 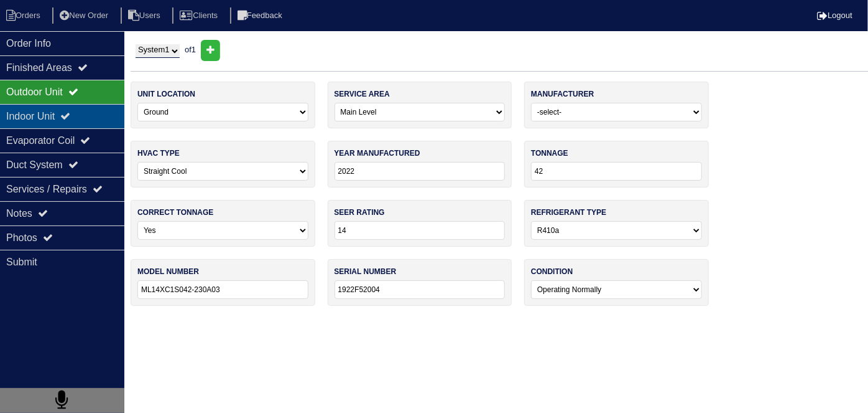 What do you see at coordinates (145, 15) in the screenshot?
I see `a: Users` at bounding box center [145, 15].